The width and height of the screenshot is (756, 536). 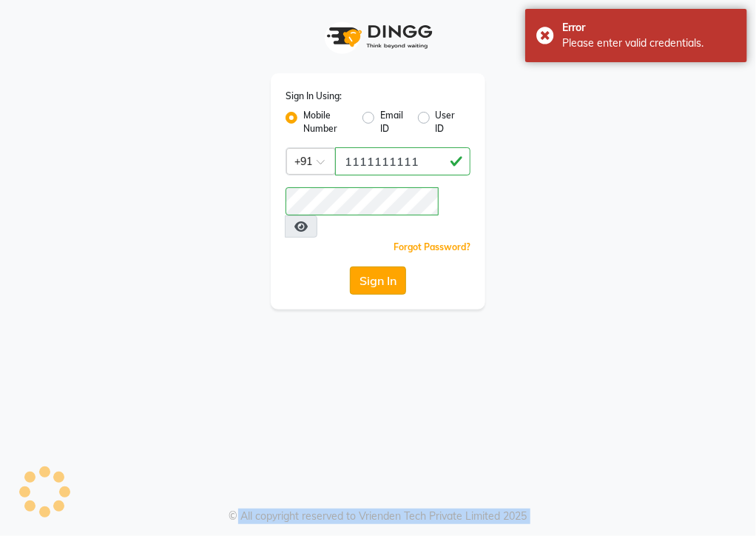 I want to click on a: Forgot Password?, so click(x=432, y=247).